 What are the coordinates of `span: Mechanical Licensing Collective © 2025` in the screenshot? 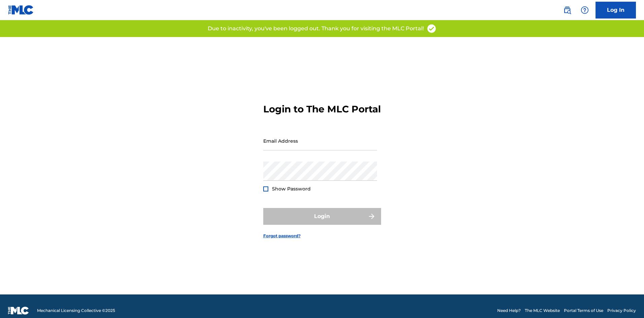 It's located at (76, 311).